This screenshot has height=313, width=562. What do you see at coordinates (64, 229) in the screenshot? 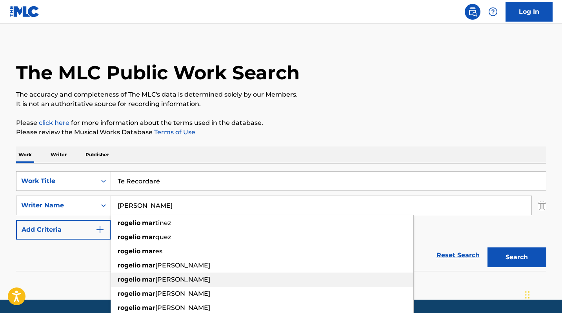
I see `button: Add Criteria` at bounding box center [64, 229].